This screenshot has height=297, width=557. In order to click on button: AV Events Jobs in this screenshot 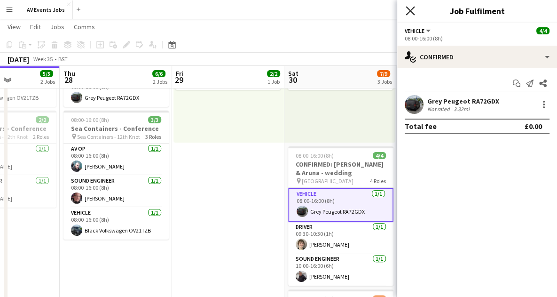, I will do `click(46, 9)`.